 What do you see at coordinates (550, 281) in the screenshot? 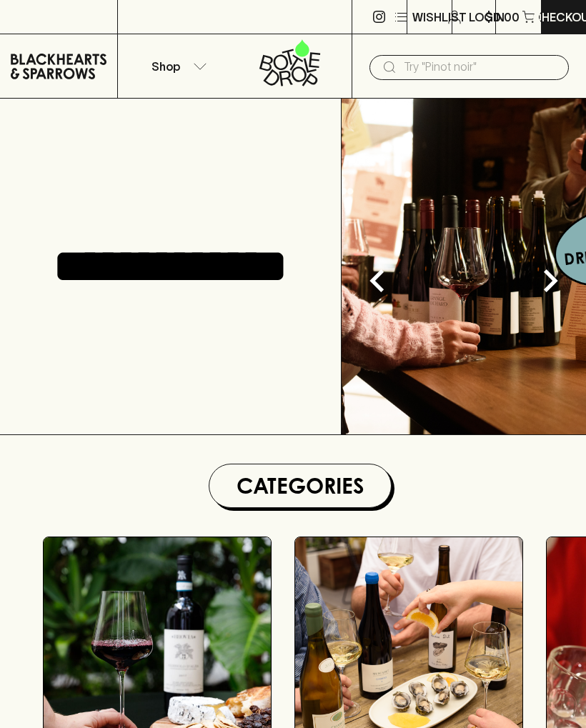
I see `button: Next` at bounding box center [550, 281].